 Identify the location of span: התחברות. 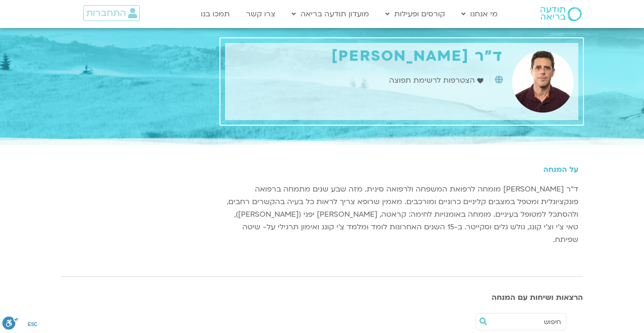
(106, 13).